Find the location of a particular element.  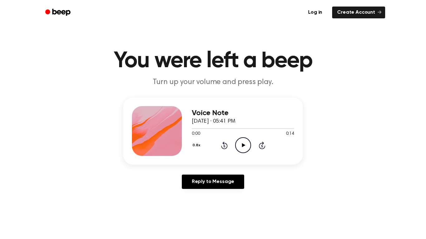

a: Reply to Message is located at coordinates (213, 182).